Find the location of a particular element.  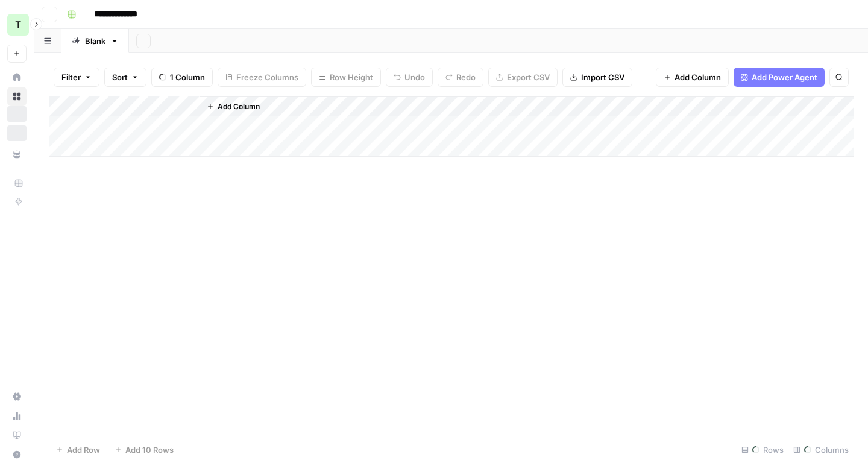

div: Blank is located at coordinates (95, 41).